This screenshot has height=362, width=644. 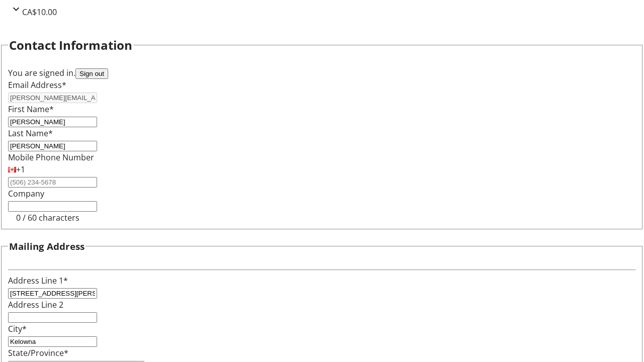 I want to click on label: Address Line 1*, so click(x=38, y=280).